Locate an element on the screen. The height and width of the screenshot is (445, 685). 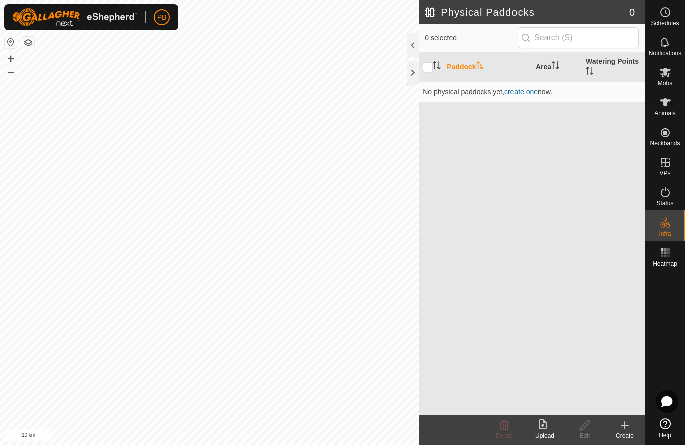
button: Reset Map is located at coordinates (11, 42).